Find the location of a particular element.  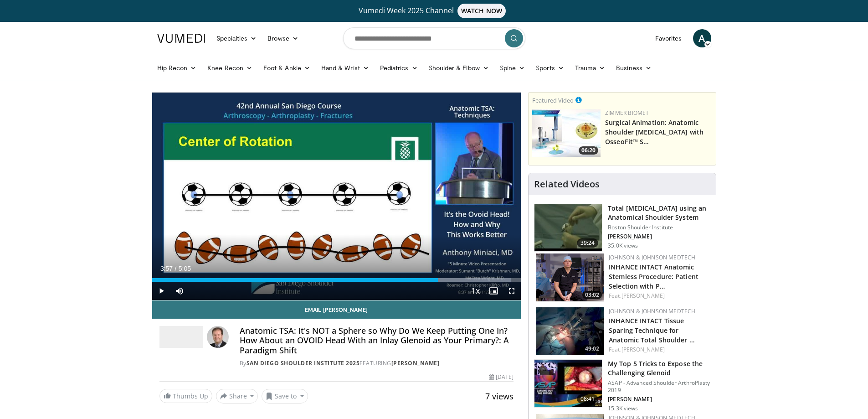

img: San Diego Shoulder Institute 2025 is located at coordinates (181, 337).